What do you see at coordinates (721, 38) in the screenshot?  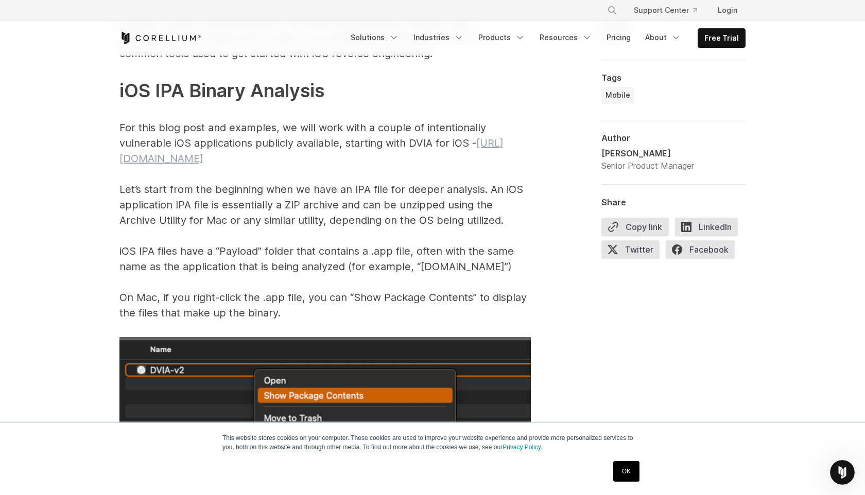 I see `a: Free Trial` at bounding box center [721, 38].